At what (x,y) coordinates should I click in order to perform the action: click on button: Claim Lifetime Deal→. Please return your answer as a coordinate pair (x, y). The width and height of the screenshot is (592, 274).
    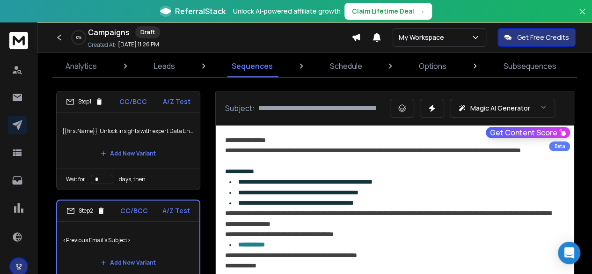
    Looking at the image, I should click on (388, 11).